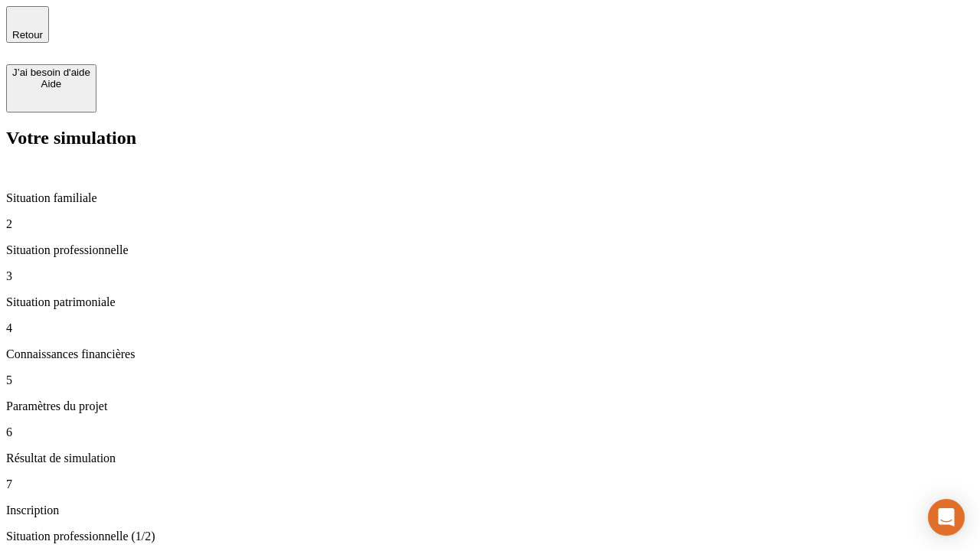  Describe the element at coordinates (490, 407) in the screenshot. I see `p: Paramètres du projet` at that location.